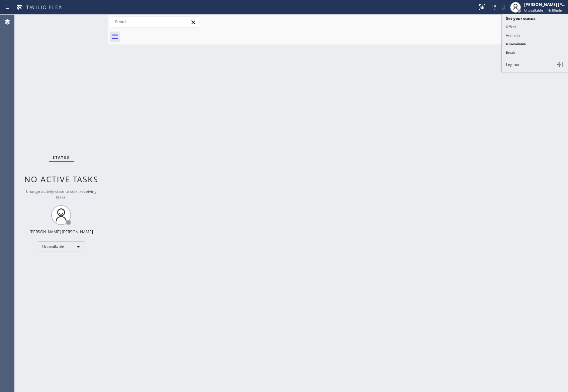 This screenshot has height=392, width=568. I want to click on div: Unavailable, so click(61, 246).